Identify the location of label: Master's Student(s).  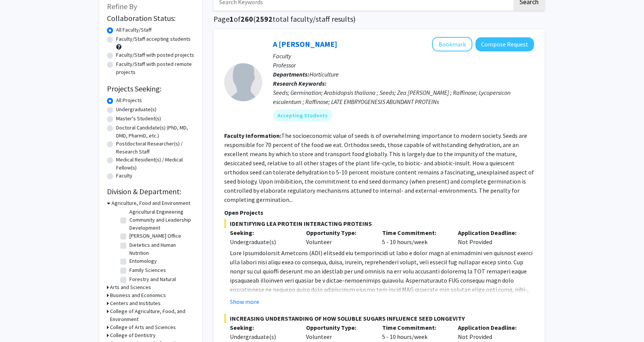
(139, 119).